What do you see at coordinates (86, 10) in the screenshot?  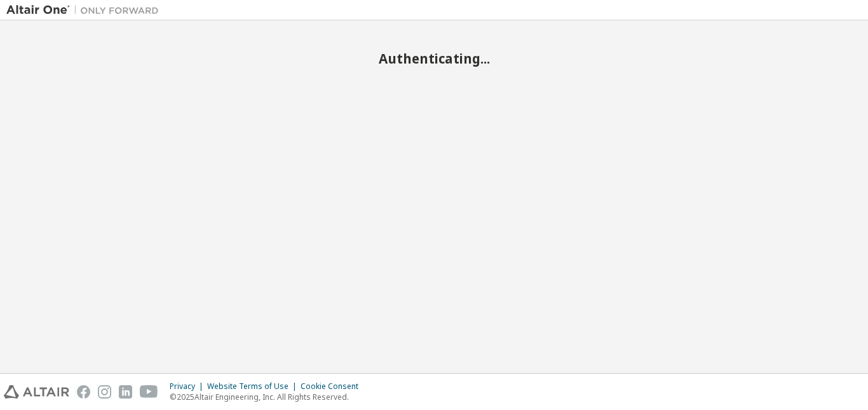 I see `img: Altair One` at bounding box center [86, 10].